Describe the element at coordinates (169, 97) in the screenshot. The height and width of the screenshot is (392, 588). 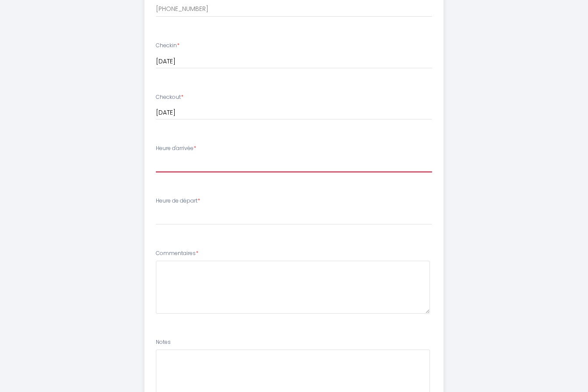
I see `label: Checkout` at that location.